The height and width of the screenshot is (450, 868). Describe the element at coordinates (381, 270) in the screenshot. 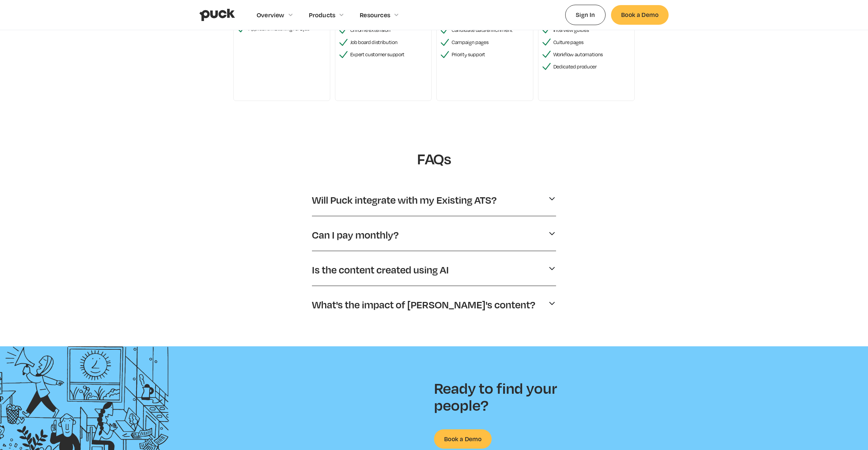

I see `p: Is the content created using AI` at that location.